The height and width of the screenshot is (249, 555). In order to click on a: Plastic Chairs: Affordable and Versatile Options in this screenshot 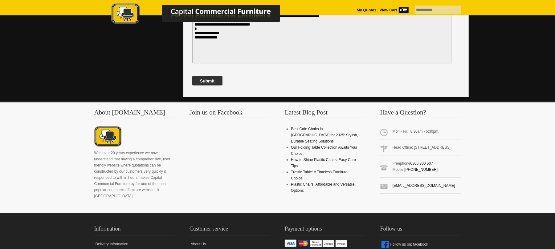, I will do `click(323, 188)`.